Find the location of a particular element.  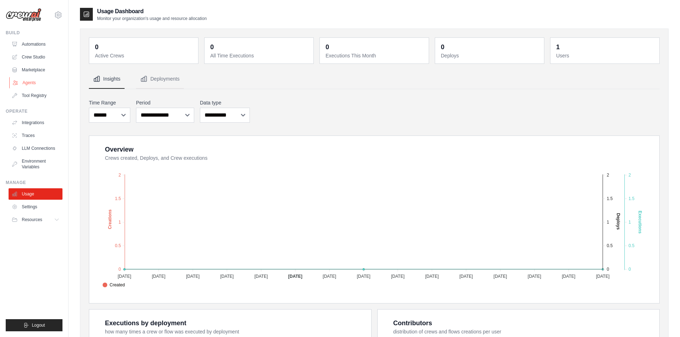

dt: distribution of crews and flows creations per user is located at coordinates (522, 332).